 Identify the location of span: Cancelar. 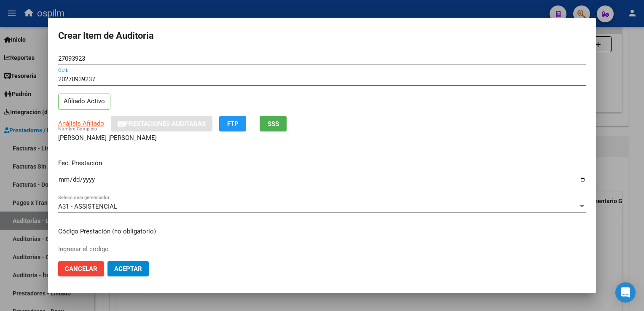
(81, 269).